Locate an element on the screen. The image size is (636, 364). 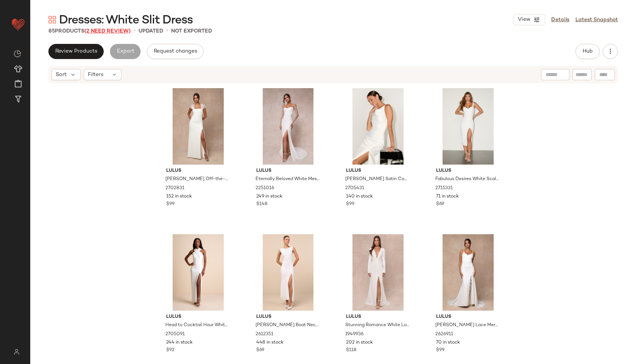
div: Products is located at coordinates (89, 31).